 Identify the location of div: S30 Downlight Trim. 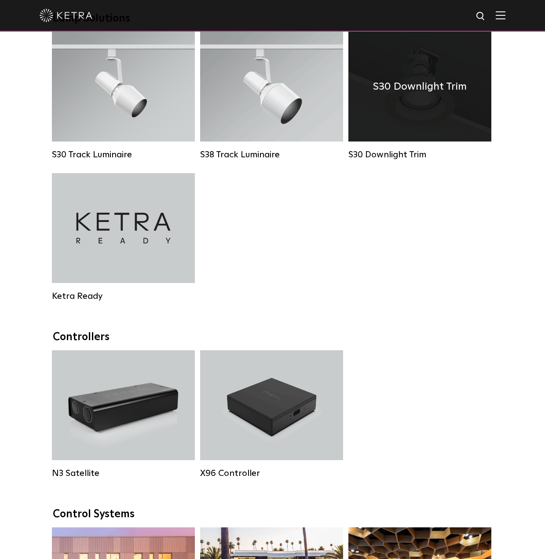
(419, 155).